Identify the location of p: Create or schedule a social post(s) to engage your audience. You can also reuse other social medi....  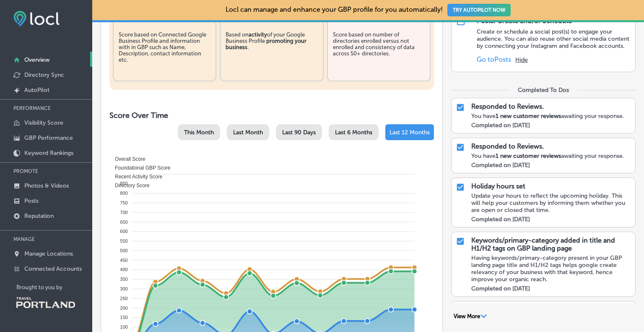
(554, 39).